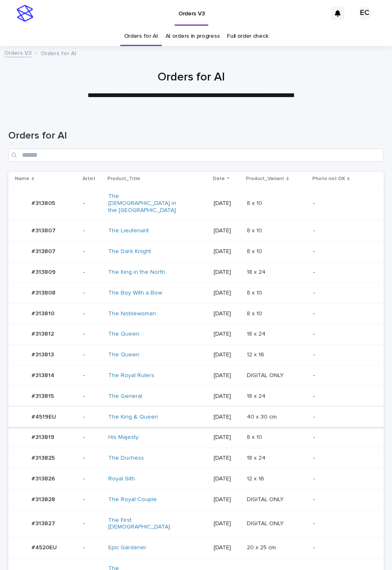  I want to click on a: The General, so click(125, 396).